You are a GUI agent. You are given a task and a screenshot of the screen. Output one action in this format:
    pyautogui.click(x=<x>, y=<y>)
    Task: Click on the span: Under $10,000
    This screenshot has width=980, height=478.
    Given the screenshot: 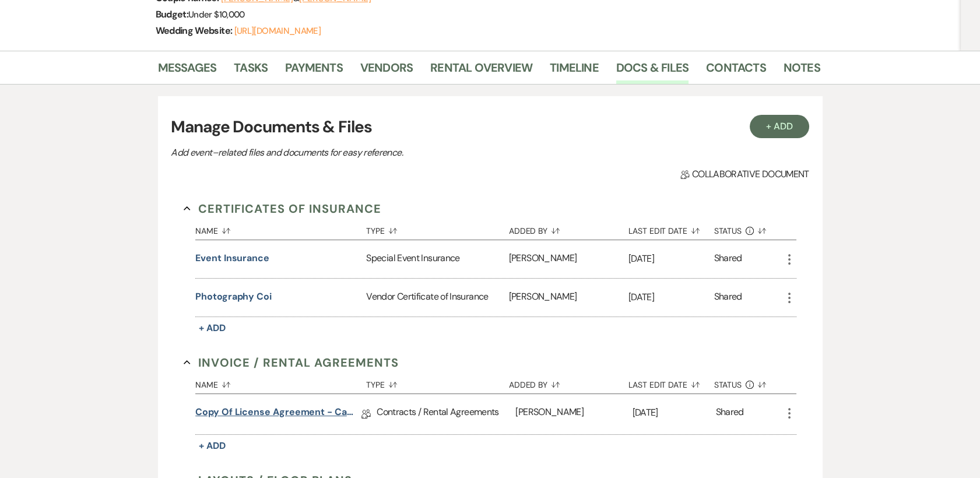 What is the action you would take?
    pyautogui.click(x=216, y=15)
    